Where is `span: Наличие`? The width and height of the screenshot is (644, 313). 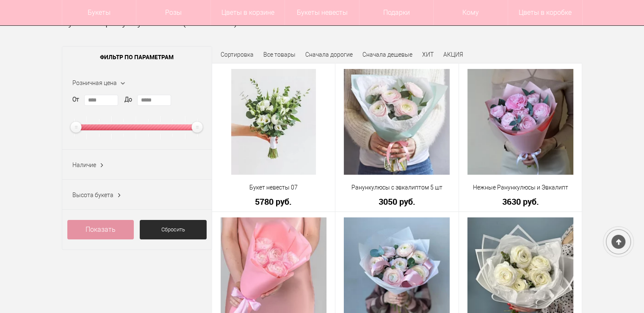
span: Наличие is located at coordinates (85, 165).